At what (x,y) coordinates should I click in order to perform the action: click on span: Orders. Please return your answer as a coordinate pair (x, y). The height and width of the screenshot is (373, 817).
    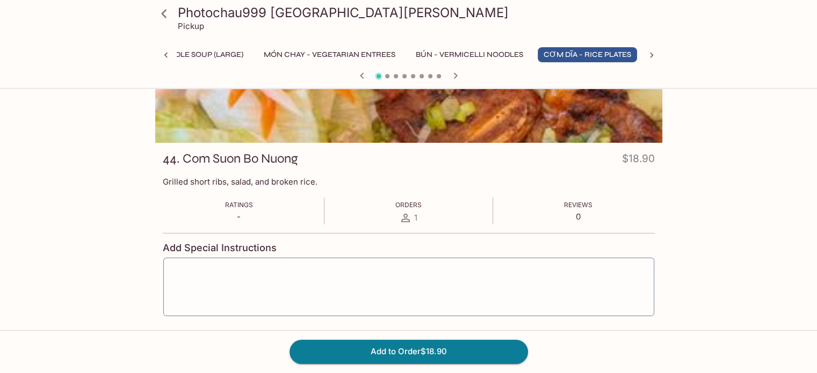
    Looking at the image, I should click on (408, 205).